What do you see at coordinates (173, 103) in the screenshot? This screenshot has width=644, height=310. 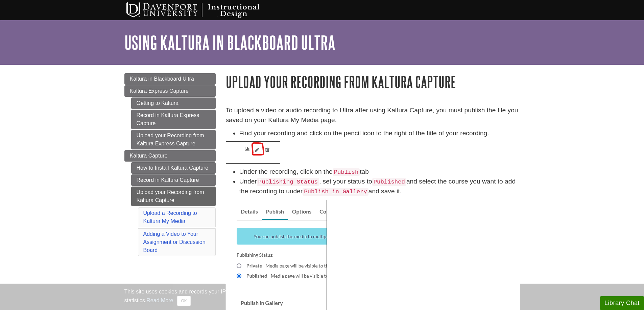 I see `a: Getting to Kaltura` at bounding box center [173, 103].